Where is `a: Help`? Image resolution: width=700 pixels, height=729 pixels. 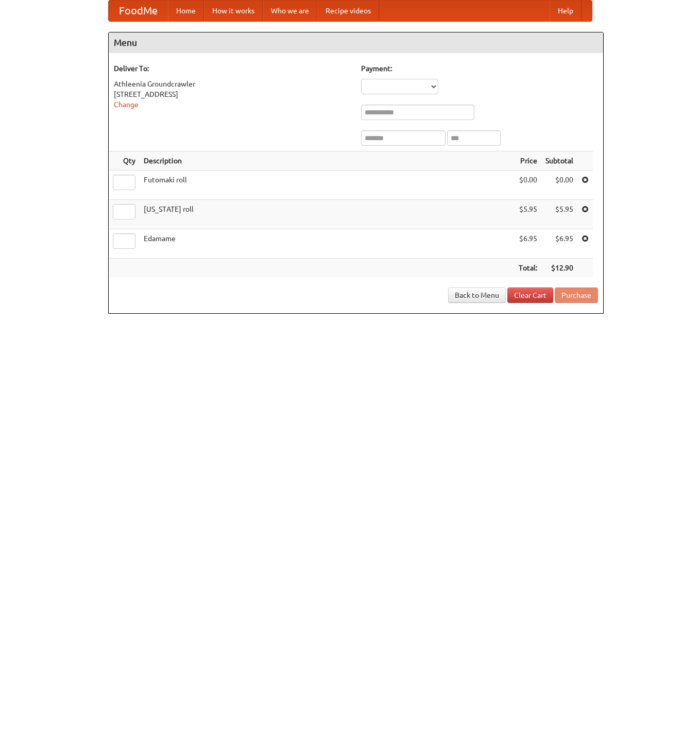 a: Help is located at coordinates (566, 10).